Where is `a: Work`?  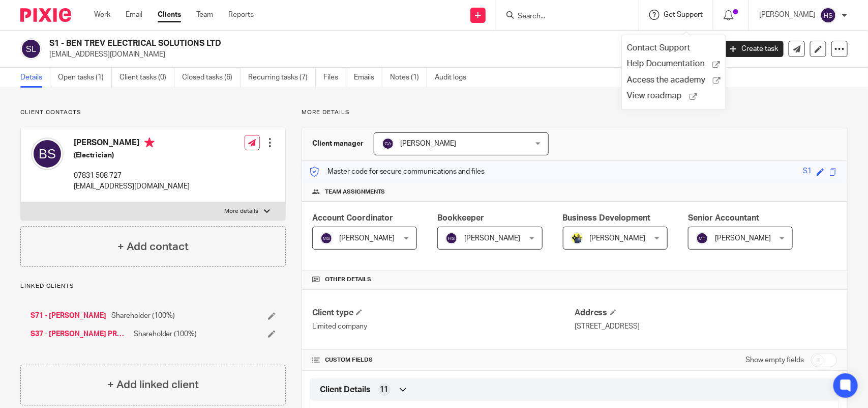 a: Work is located at coordinates (102, 15).